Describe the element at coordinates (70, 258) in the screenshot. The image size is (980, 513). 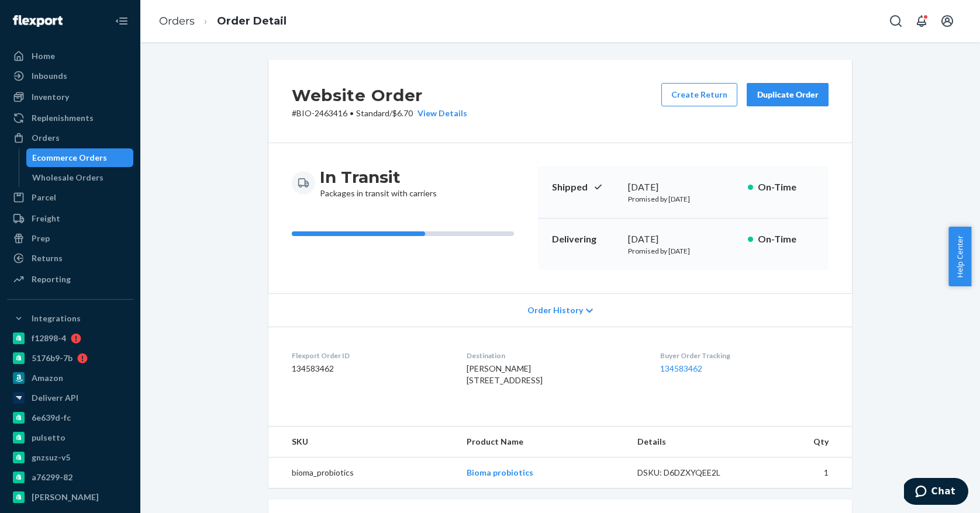
I see `a: Returns` at that location.